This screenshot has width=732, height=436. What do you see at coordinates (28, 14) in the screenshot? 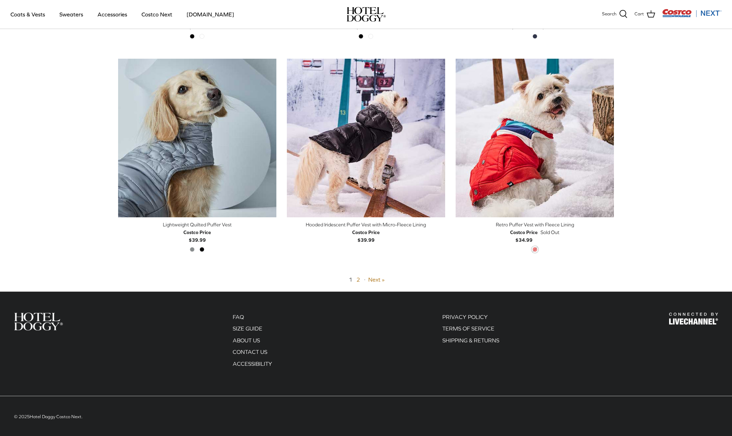
I see `a: Coats & Vests` at bounding box center [28, 14].